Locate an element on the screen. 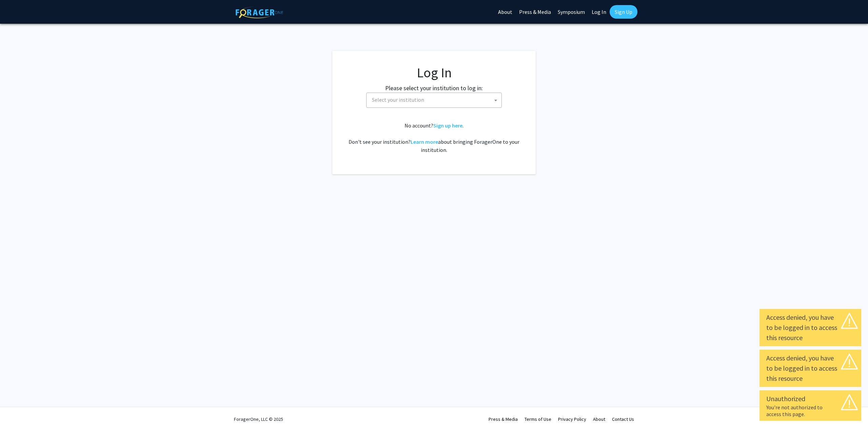  a: About is located at coordinates (599, 419).